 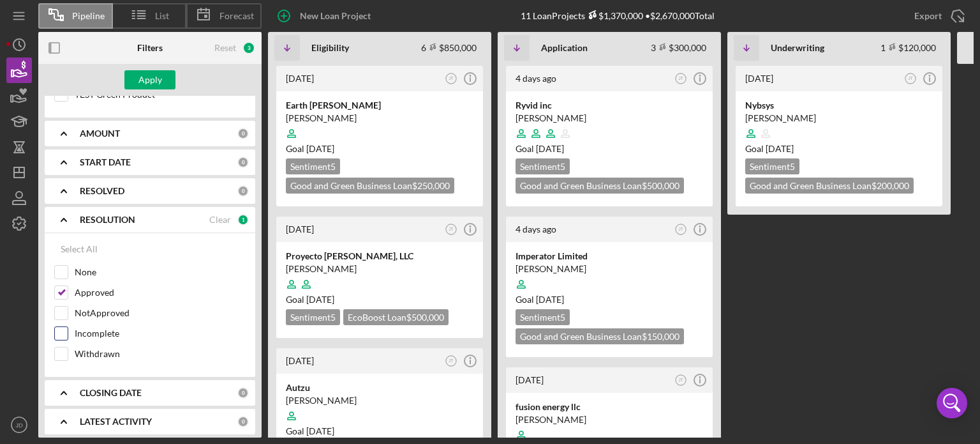 I want to click on b: Filters, so click(x=150, y=48).